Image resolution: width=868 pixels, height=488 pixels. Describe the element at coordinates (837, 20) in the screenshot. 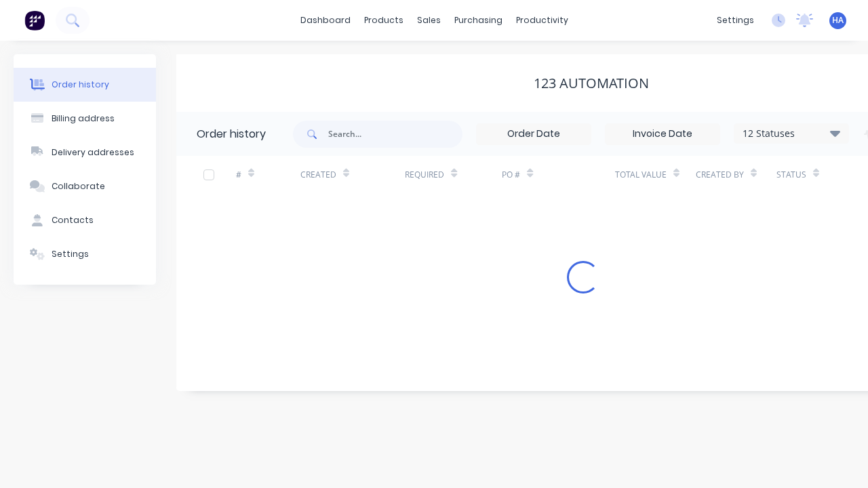

I see `span: HA` at that location.